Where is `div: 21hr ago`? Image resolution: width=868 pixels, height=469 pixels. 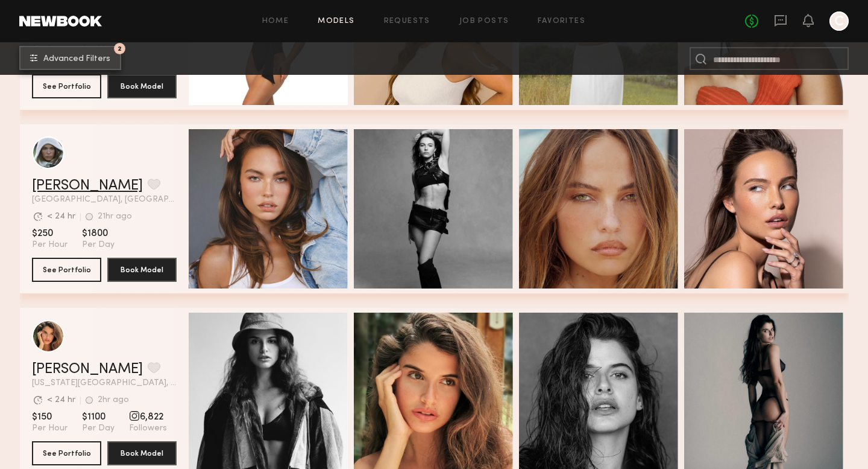
div: 21hr ago is located at coordinates (115, 217).